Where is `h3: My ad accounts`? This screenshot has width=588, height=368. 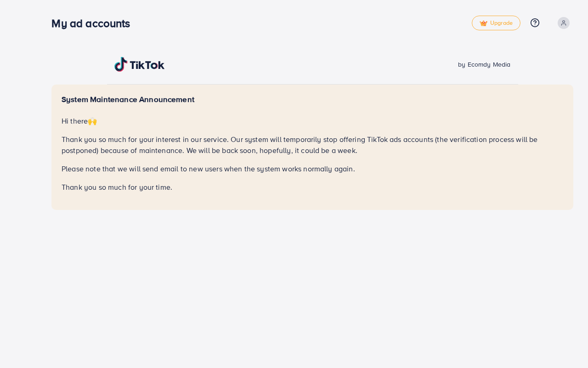
h3: My ad accounts is located at coordinates (94, 23).